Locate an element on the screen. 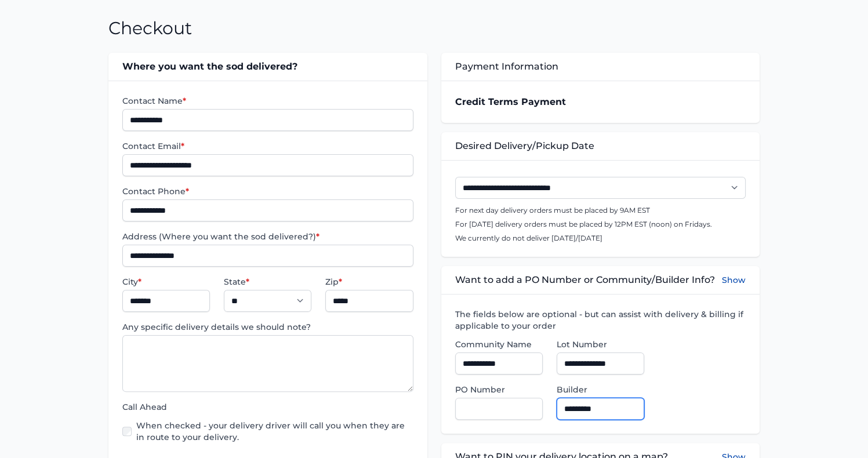 This screenshot has width=868, height=458. label: Address (Where you want the sod delivered?) is located at coordinates (267, 236).